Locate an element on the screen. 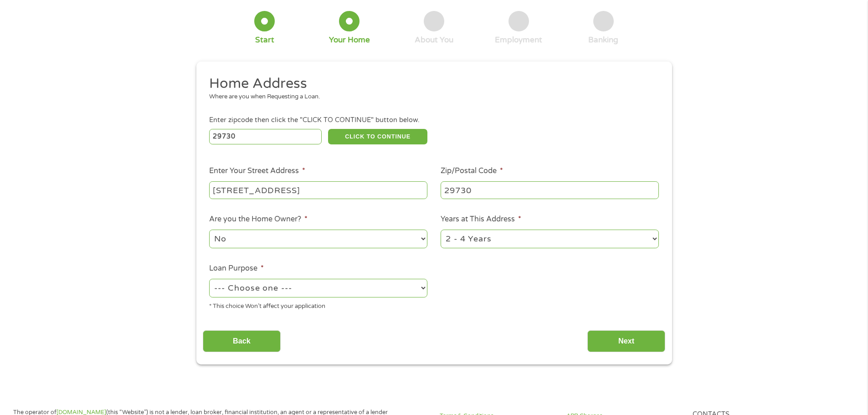  input: Back is located at coordinates (242, 341).